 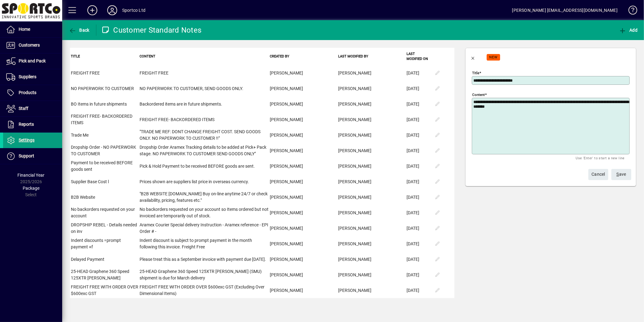 What do you see at coordinates (475, 73) in the screenshot?
I see `mat-label: Title` at bounding box center [475, 73].